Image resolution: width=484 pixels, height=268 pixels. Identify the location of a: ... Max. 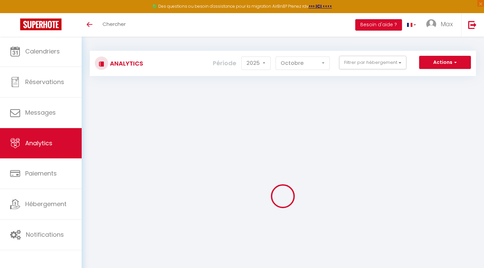
(441, 25).